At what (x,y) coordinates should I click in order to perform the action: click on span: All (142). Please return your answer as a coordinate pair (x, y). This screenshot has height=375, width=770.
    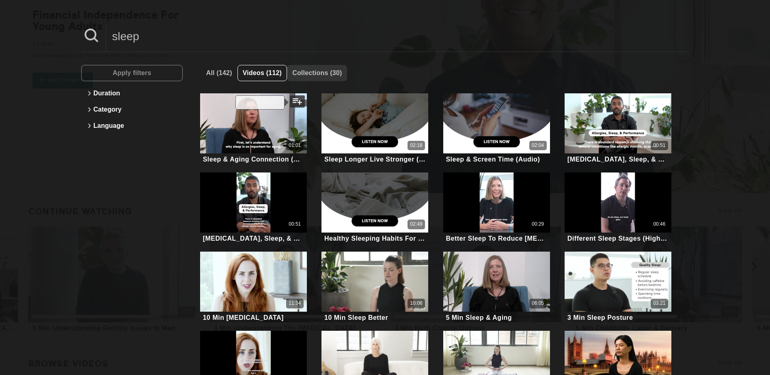
    Looking at the image, I should click on (219, 73).